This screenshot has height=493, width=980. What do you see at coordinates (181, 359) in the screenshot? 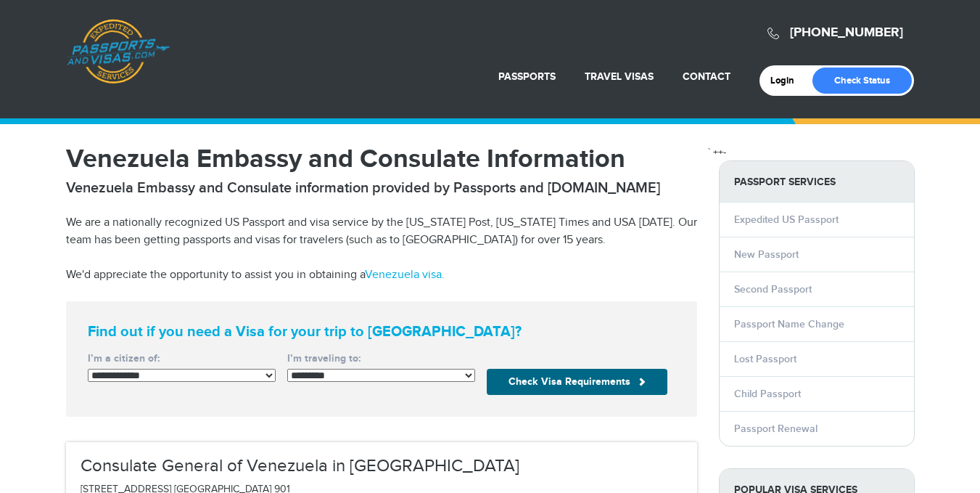
I see `label: I’m a citizen of:` at bounding box center [181, 359].